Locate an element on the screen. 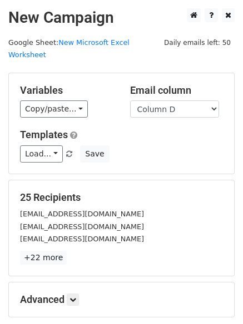 Image resolution: width=243 pixels, height=324 pixels. a: Daily emails left: 50 is located at coordinates (197, 42).